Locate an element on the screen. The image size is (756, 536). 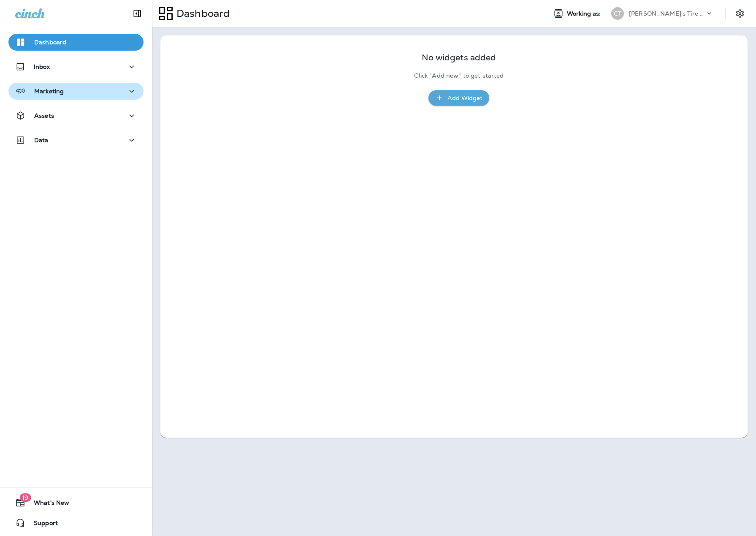
span: Support is located at coordinates (41, 525).